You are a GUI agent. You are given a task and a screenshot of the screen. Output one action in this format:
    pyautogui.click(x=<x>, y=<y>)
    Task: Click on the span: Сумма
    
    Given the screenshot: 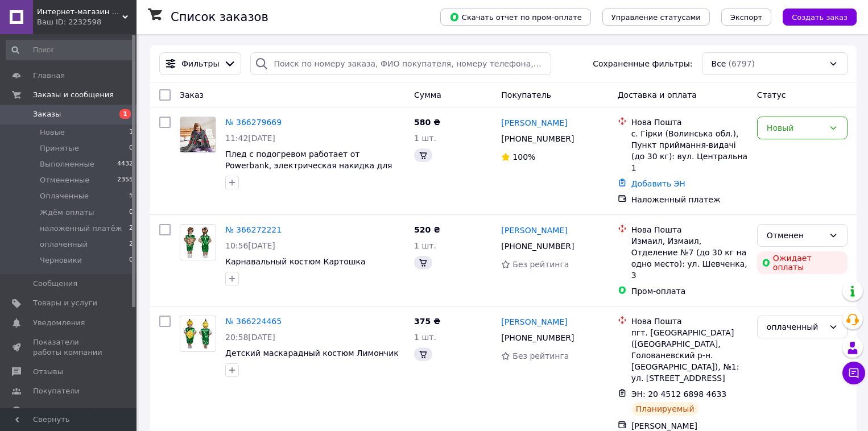 What is the action you would take?
    pyautogui.click(x=427, y=95)
    